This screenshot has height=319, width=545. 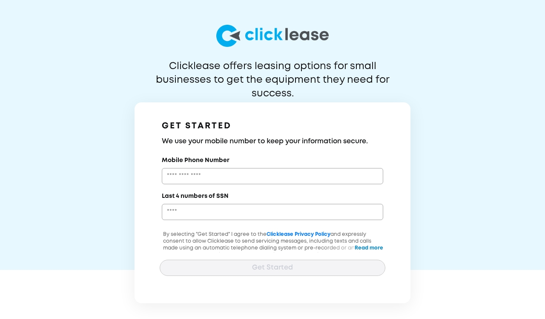 What do you see at coordinates (195, 160) in the screenshot?
I see `label: Mobile Phone Number` at bounding box center [195, 160].